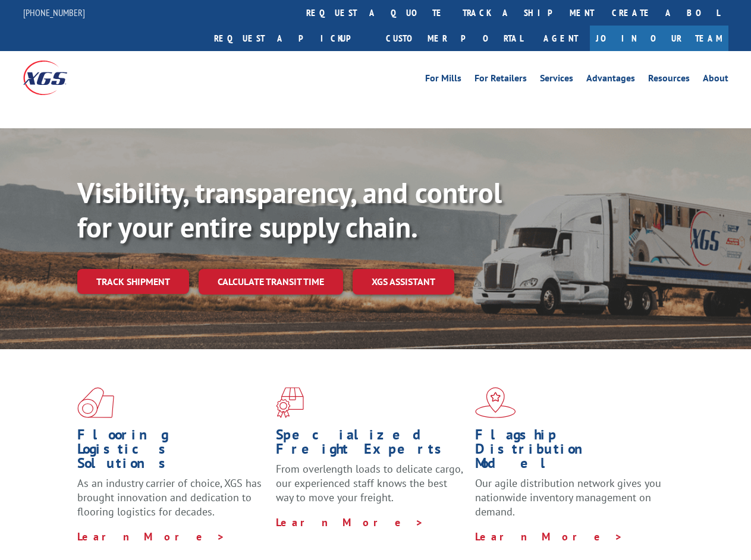 This screenshot has width=751, height=560. Describe the element at coordinates (96, 403) in the screenshot. I see `img: xgs-icon-total-supply-chain-intelligence-red` at that location.